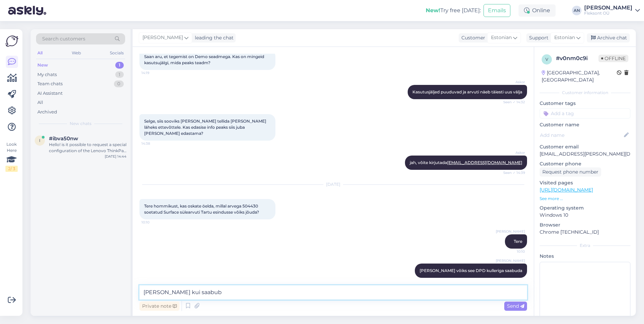 The image size is (644, 324). I want to click on p: Customer tags, so click(585, 103).